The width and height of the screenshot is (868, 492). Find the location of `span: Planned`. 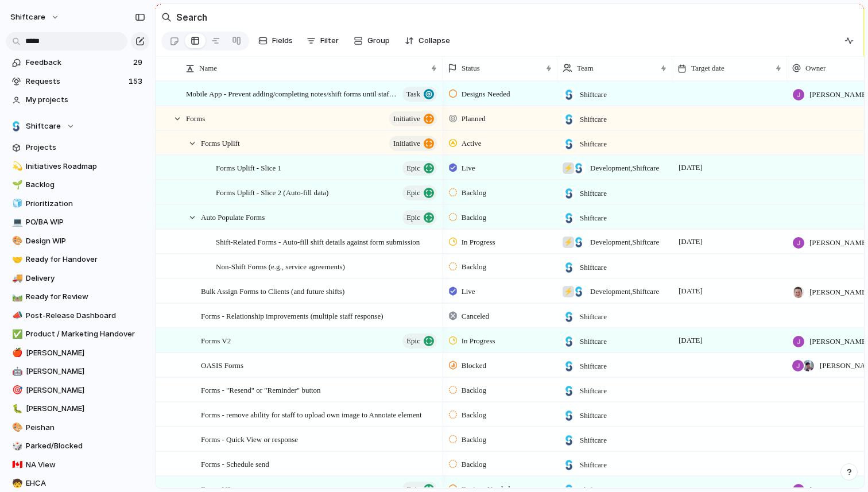

span: Planned is located at coordinates (474, 119).